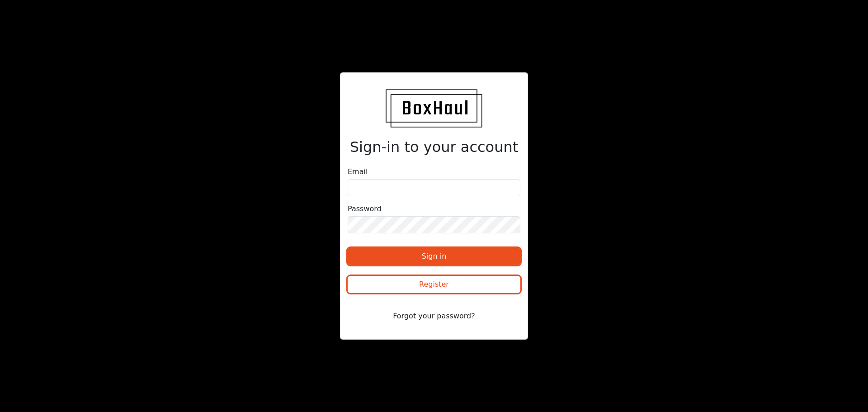  Describe the element at coordinates (434, 286) in the screenshot. I see `a: Register` at that location.